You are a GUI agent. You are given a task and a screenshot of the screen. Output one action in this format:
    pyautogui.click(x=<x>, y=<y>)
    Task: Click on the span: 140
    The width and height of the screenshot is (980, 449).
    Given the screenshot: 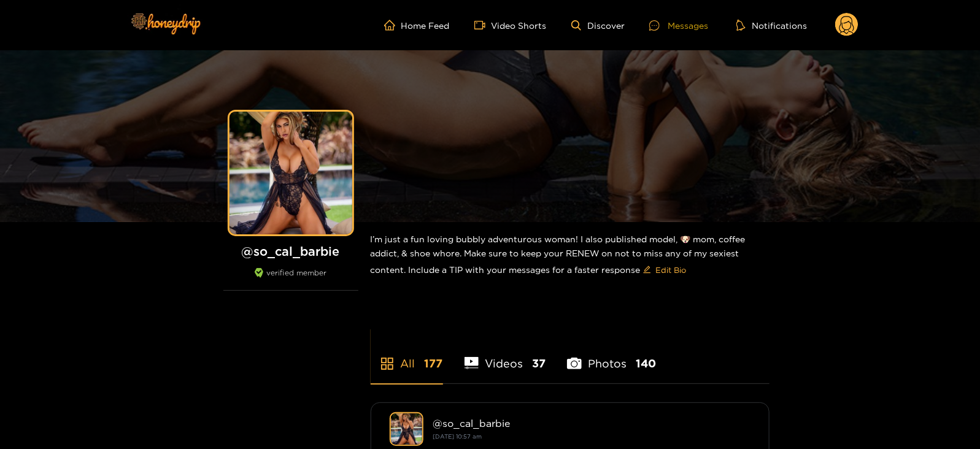 What is the action you would take?
    pyautogui.click(x=645, y=363)
    